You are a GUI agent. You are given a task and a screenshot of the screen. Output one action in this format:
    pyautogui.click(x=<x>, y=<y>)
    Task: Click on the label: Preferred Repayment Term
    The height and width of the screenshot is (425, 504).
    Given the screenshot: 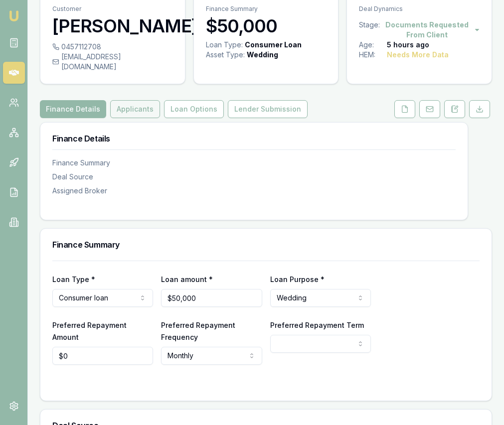 What is the action you would take?
    pyautogui.click(x=317, y=325)
    